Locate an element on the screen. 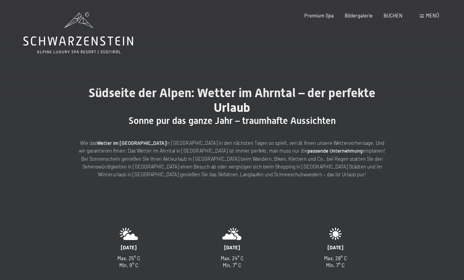  a: Premium Spa is located at coordinates (319, 16).